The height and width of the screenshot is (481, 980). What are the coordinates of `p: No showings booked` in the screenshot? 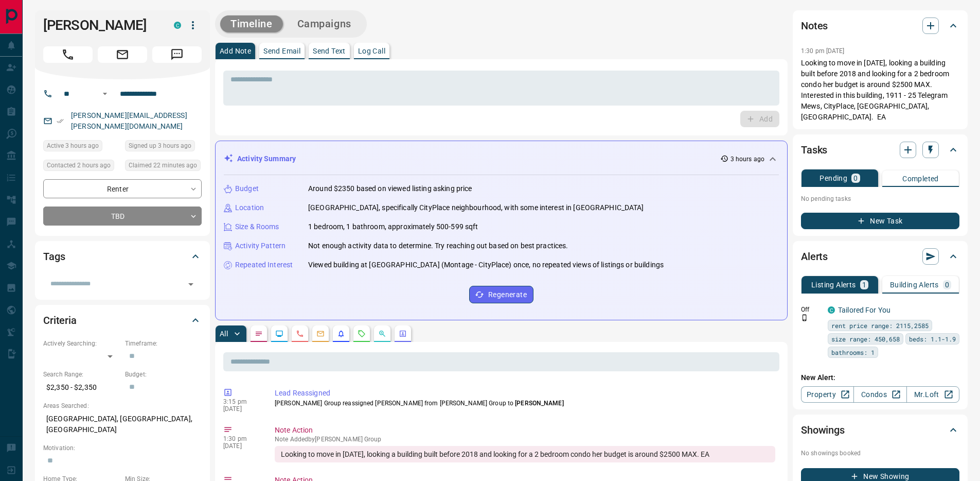 It's located at (881, 453).